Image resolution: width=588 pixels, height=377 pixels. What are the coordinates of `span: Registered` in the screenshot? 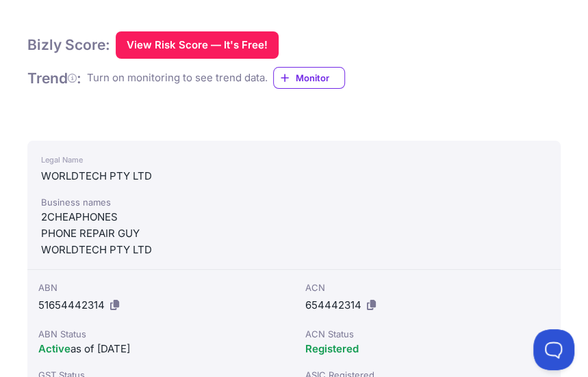 It's located at (332, 349).